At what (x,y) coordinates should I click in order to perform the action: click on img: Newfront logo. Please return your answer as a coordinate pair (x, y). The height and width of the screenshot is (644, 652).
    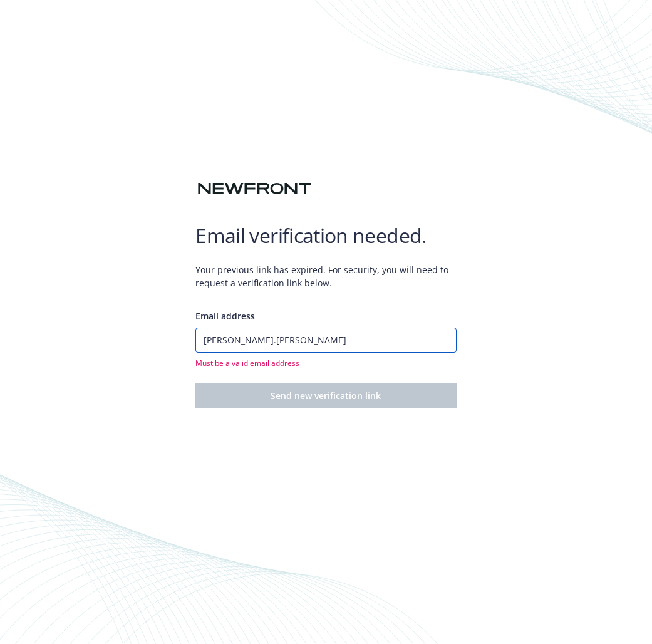
    Looking at the image, I should click on (254, 188).